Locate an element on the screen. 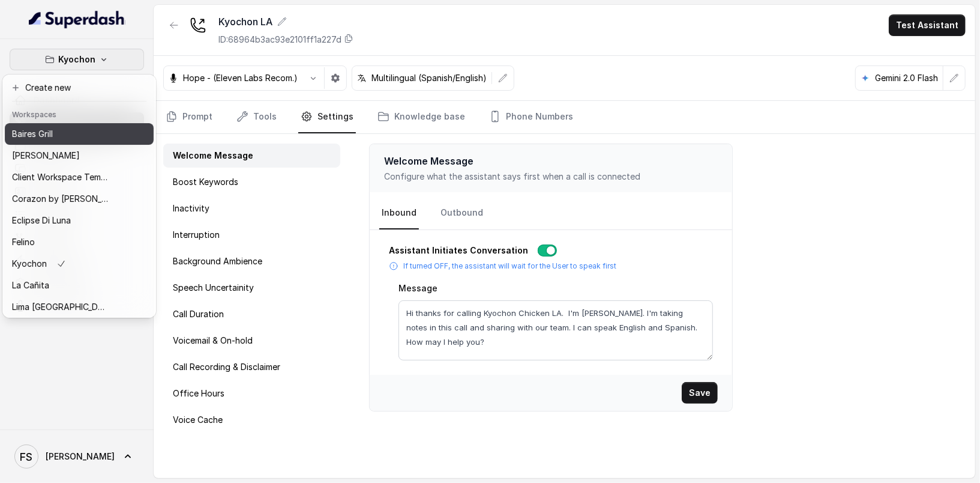  button: Kyochon is located at coordinates (77, 59).